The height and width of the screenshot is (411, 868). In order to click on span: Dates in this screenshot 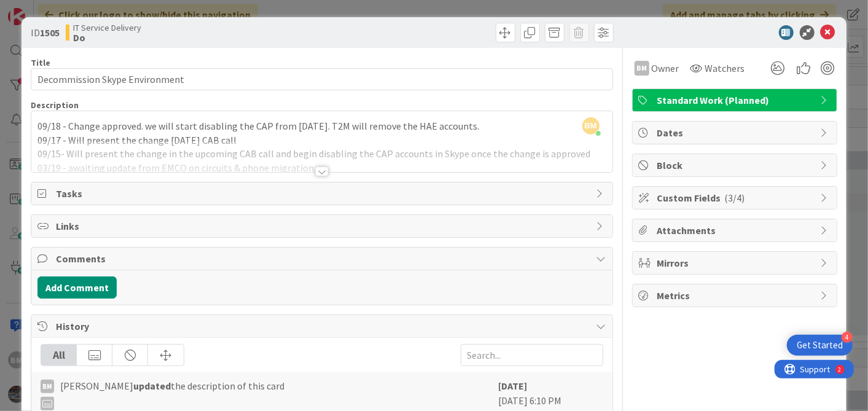, I will do `click(736, 133)`.